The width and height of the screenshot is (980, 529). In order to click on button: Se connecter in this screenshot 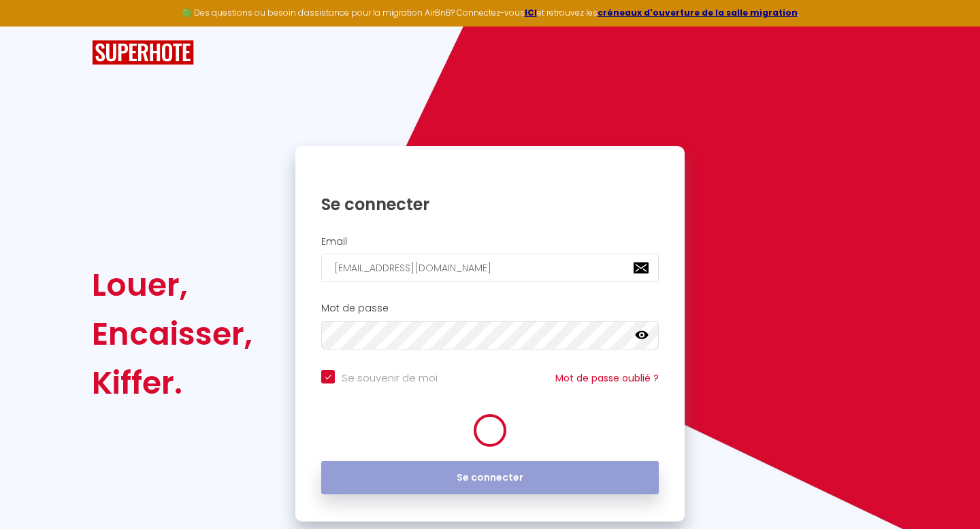, I will do `click(490, 478)`.